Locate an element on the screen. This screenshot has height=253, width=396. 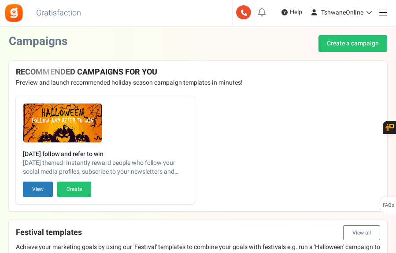
a: Menu is located at coordinates (383, 12).